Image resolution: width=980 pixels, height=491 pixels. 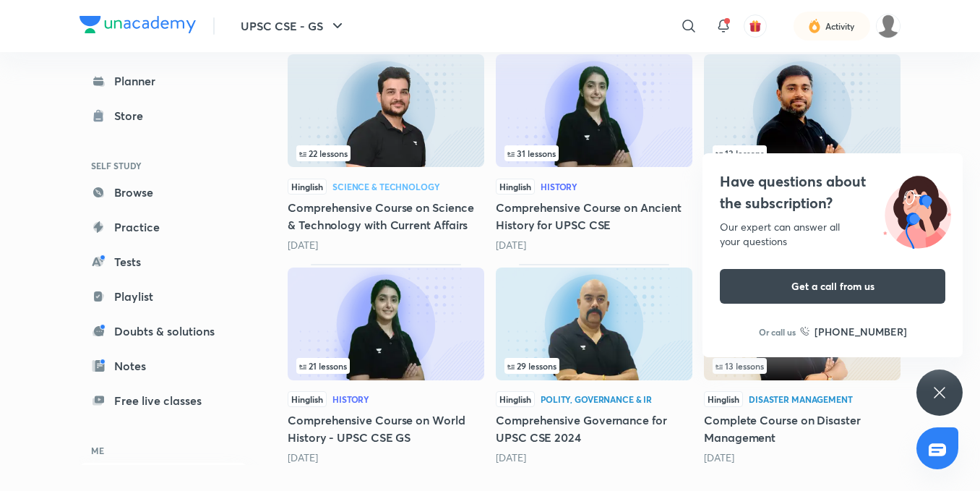 I want to click on div: Store, so click(x=133, y=116).